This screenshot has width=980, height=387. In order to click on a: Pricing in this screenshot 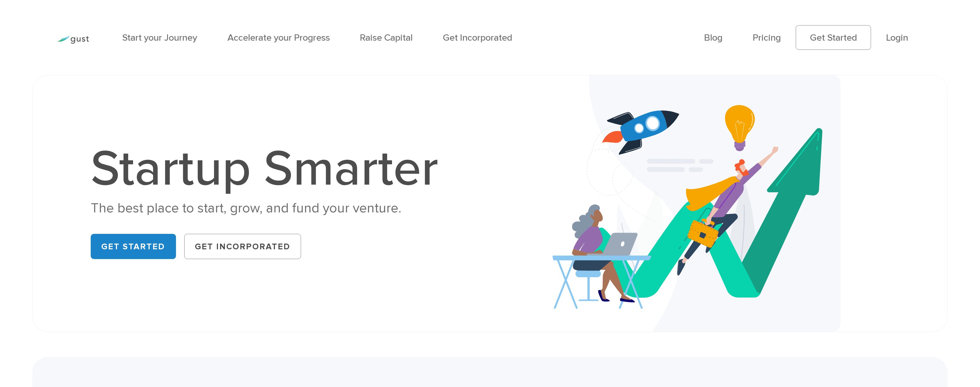, I will do `click(767, 38)`.